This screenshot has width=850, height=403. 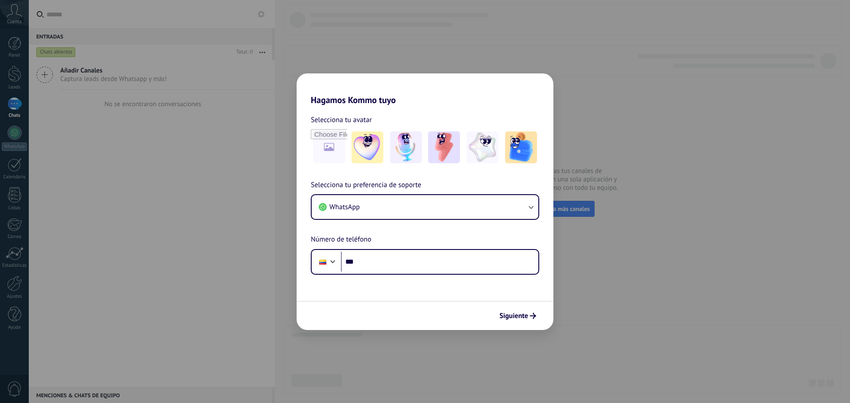 What do you see at coordinates (344, 207) in the screenshot?
I see `span: WhatsApp` at bounding box center [344, 207].